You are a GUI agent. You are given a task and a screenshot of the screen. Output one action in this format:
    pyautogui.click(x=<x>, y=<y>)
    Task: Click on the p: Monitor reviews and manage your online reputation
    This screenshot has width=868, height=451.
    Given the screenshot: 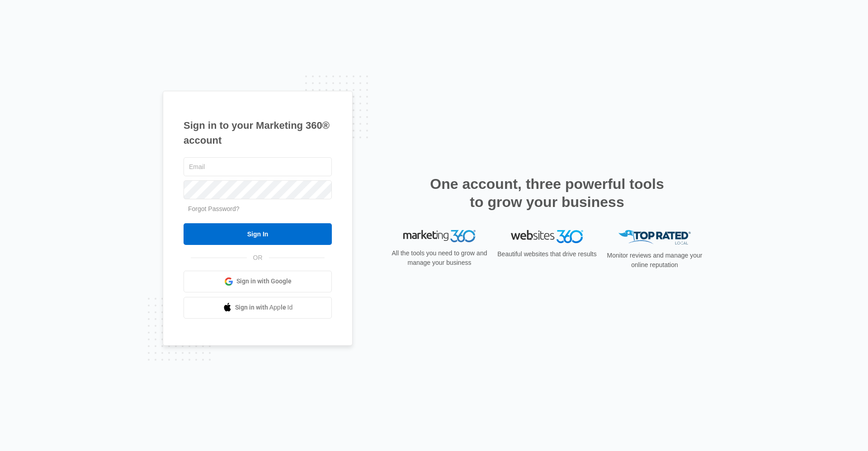 What is the action you would take?
    pyautogui.click(x=655, y=260)
    